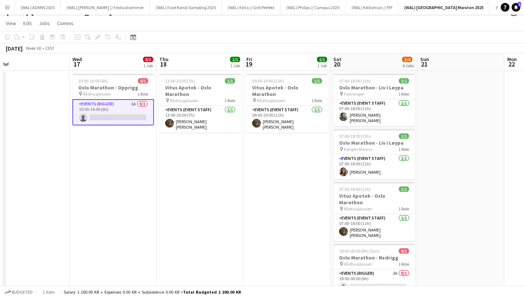 Image resolution: width=524 pixels, height=298 pixels. What do you see at coordinates (65, 23) in the screenshot?
I see `span: Comms` at bounding box center [65, 23].